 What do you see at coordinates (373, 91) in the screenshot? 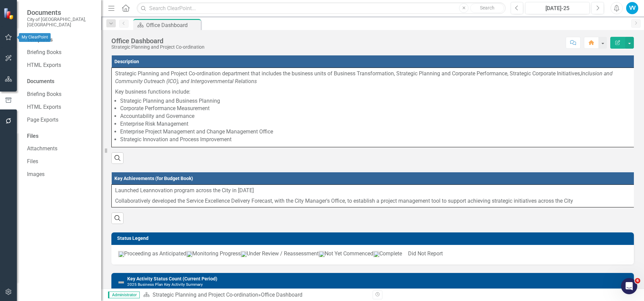
I see `p: Key business functions include:` at bounding box center [373, 91].